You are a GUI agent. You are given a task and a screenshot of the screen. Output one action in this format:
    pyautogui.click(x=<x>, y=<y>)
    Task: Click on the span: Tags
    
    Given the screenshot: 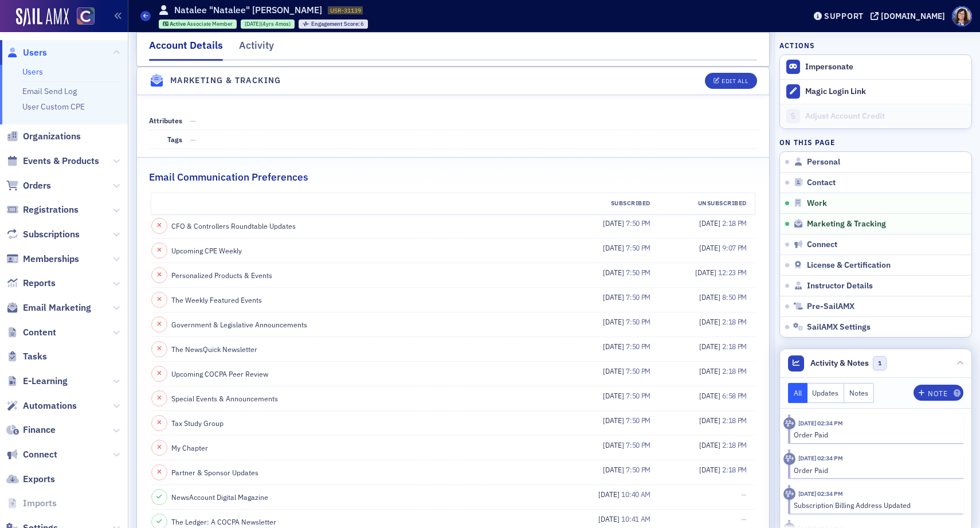 What is the action you would take?
    pyautogui.click(x=175, y=139)
    